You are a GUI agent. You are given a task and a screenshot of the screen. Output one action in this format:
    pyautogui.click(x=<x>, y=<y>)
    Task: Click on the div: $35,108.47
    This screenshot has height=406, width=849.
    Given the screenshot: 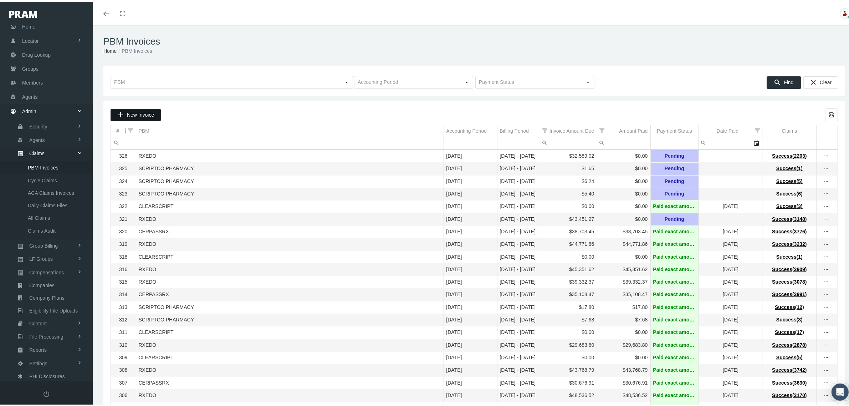 What is the action you would take?
    pyautogui.click(x=568, y=292)
    